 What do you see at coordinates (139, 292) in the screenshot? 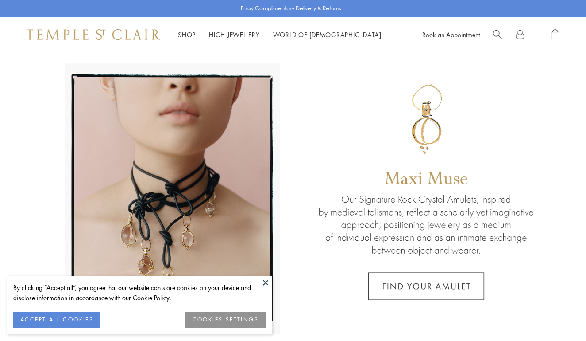
I see `div: By clicking “Accept all”, you agree that our website can store cookies on your device and disclos...` at bounding box center [139, 292].